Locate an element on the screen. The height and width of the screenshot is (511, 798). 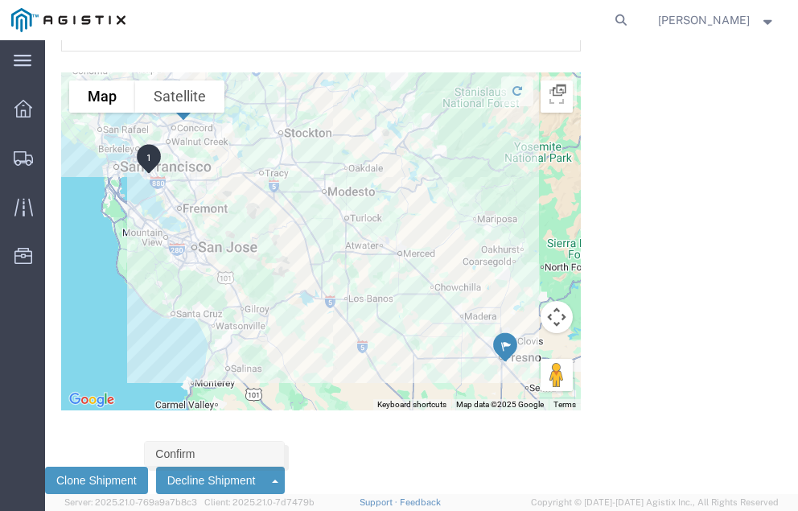
a: Feedback is located at coordinates (420, 502).